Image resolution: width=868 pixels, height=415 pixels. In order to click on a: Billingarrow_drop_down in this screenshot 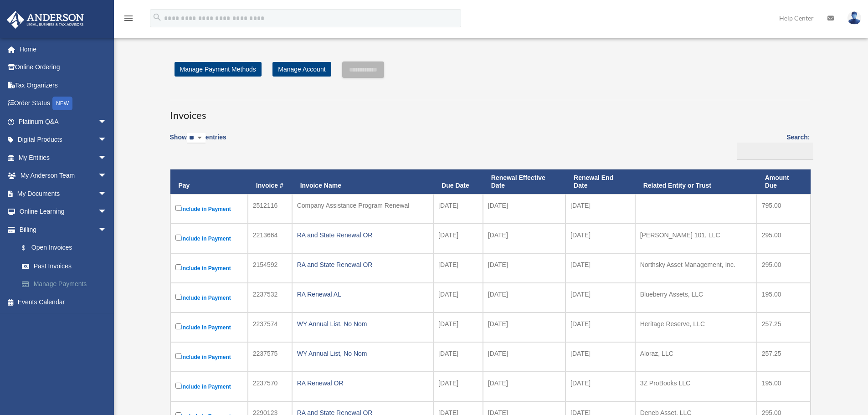, I will do `click(63, 230)`.